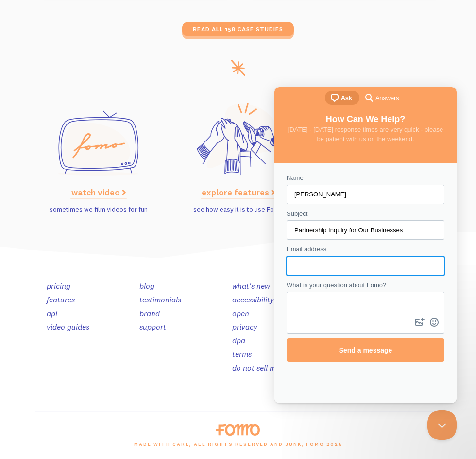 Image resolution: width=476 pixels, height=459 pixels. What do you see at coordinates (32, 162) in the screenshot?
I see `span: Email address` at bounding box center [32, 162].